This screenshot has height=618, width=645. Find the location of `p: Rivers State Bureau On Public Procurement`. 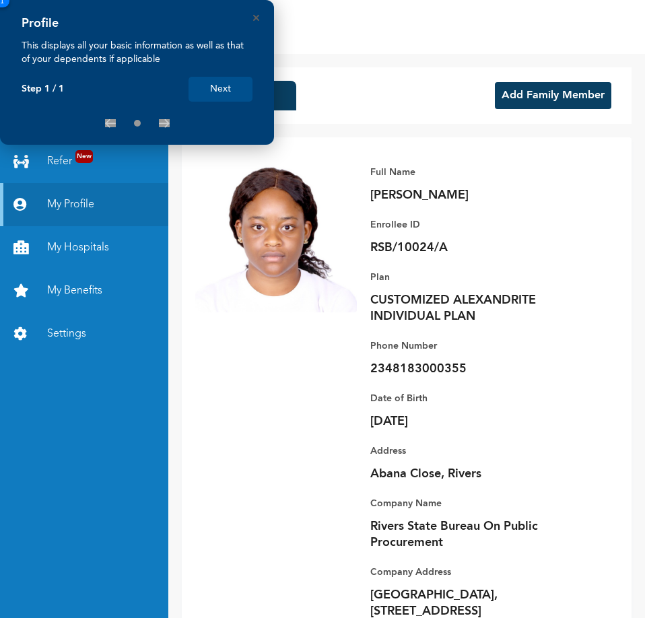

p: Rivers State Bureau On Public Procurement is located at coordinates (465, 535).